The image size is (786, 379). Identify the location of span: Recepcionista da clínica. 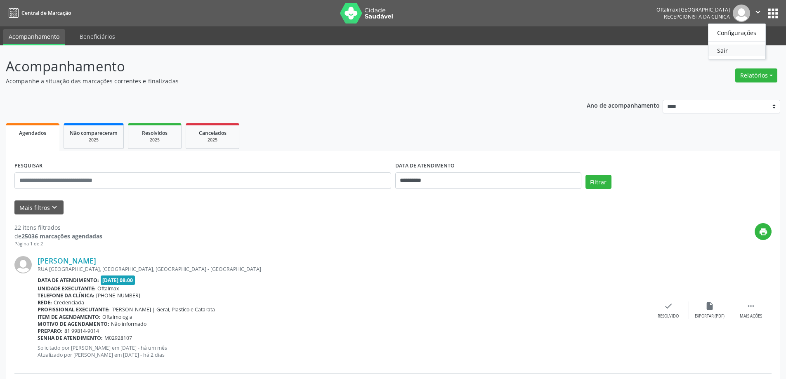
(697, 17).